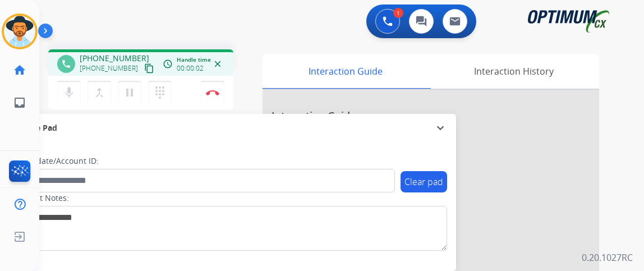 The width and height of the screenshot is (644, 271). Describe the element at coordinates (190, 69) in the screenshot. I see `span: 00:00:02` at that location.